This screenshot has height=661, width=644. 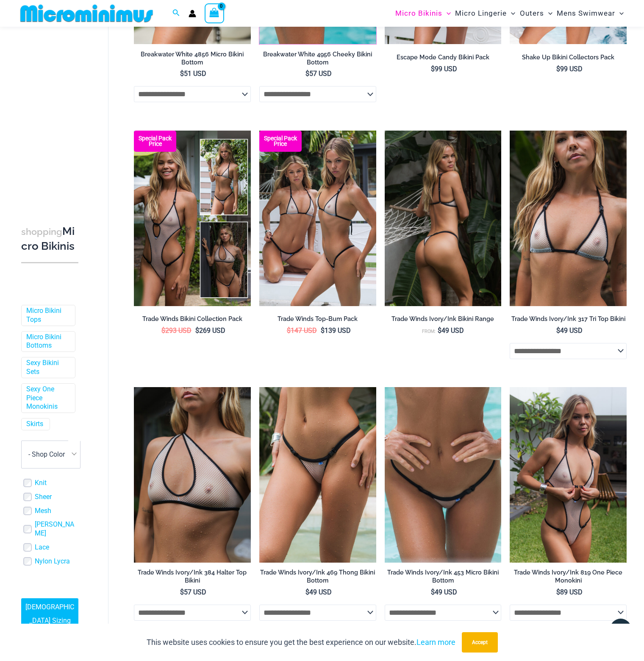 What do you see at coordinates (443, 320) in the screenshot?
I see `a: Trade Winds Ivory/Ink Bikini Range` at bounding box center [443, 320].